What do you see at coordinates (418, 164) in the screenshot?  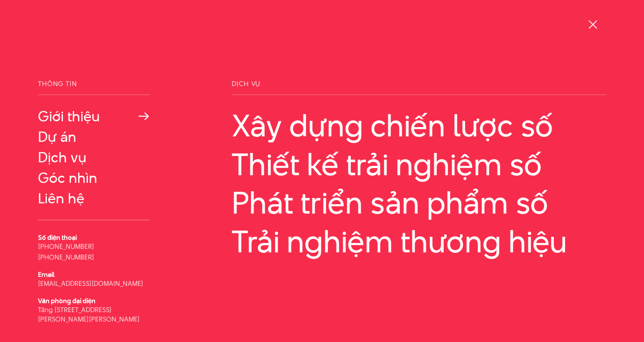 I see `a: Thiết kế trải nghiệm số` at bounding box center [418, 164].